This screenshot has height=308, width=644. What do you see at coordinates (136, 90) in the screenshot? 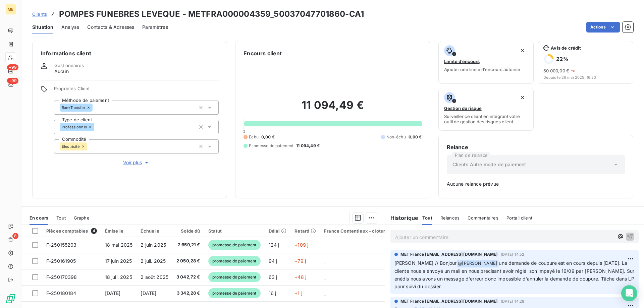
I see `span: Propriétés Client` at bounding box center [136, 90].